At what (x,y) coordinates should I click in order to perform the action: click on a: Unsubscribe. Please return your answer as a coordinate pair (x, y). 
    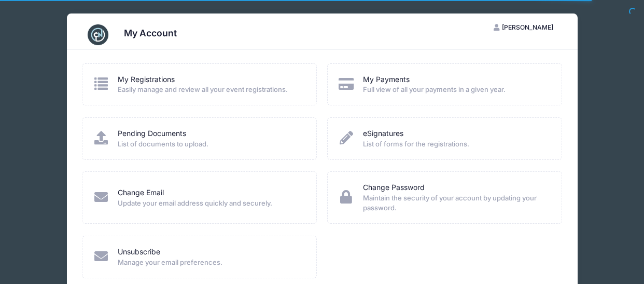
    Looking at the image, I should click on (139, 252).